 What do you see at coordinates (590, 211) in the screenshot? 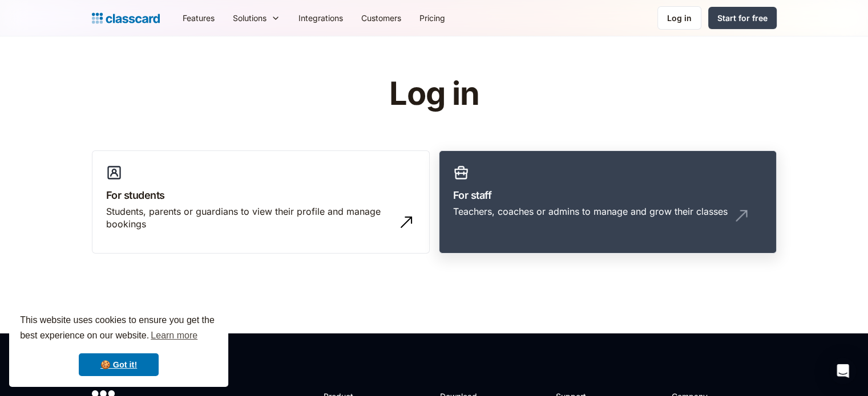
I see `div: Teachers, coaches or admins to manage and grow their classes` at bounding box center [590, 211].